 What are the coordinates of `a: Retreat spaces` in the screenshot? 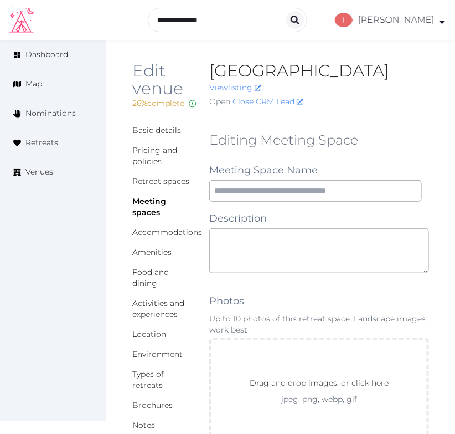 It's located at (161, 181).